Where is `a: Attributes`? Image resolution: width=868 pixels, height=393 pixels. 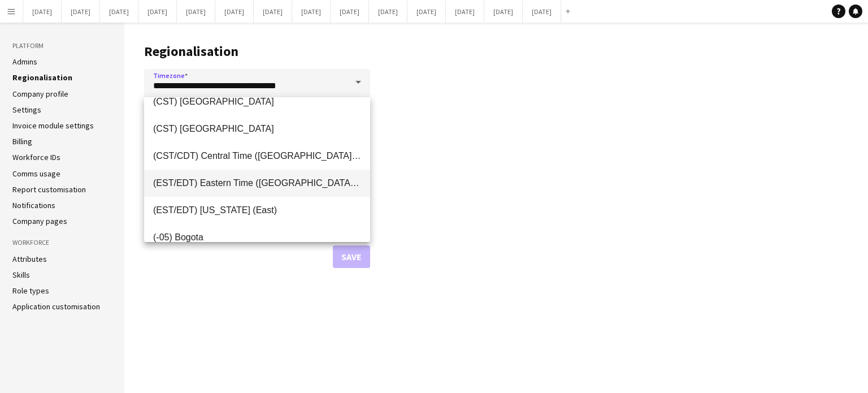
a: Attributes is located at coordinates (30, 259).